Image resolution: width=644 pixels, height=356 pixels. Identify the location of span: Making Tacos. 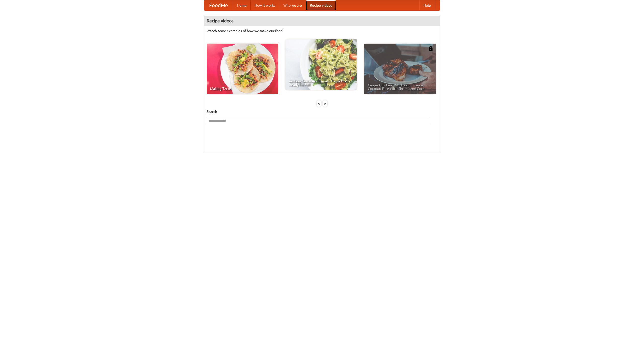
(242, 89).